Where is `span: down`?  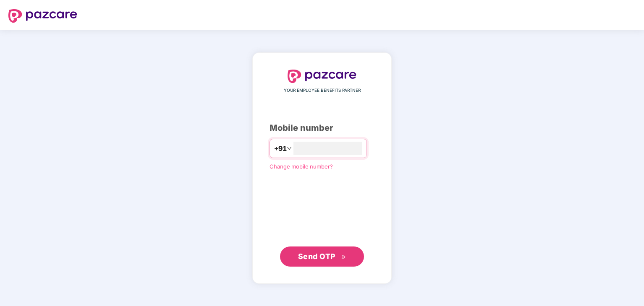
span: down is located at coordinates (289, 148).